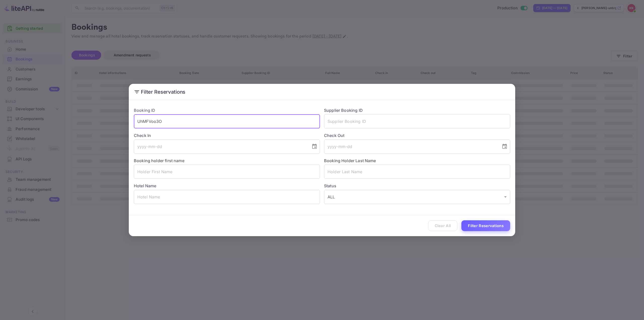 This screenshot has height=320, width=644. What do you see at coordinates (159, 161) in the screenshot?
I see `label: Booking holder first name` at bounding box center [159, 161].